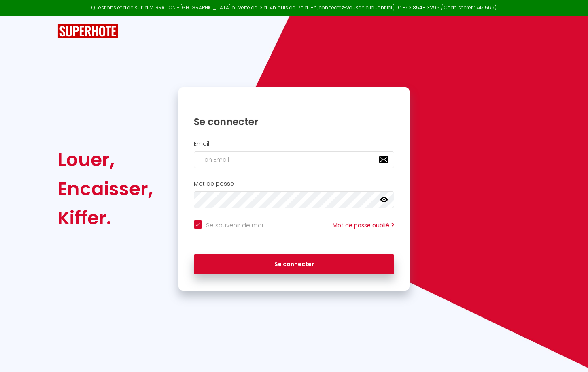 The width and height of the screenshot is (588, 372). Describe the element at coordinates (294, 144) in the screenshot. I see `h2: Email` at that location.